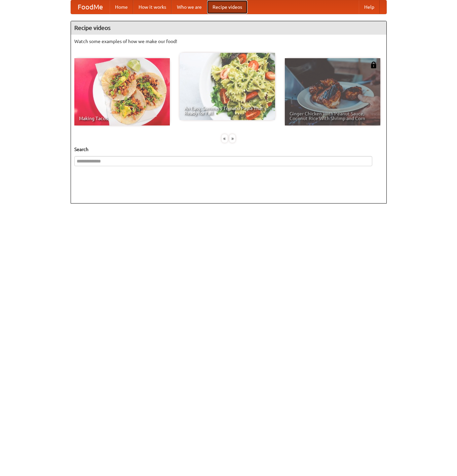 The image size is (457, 476). Describe the element at coordinates (121, 7) in the screenshot. I see `a: Home` at that location.